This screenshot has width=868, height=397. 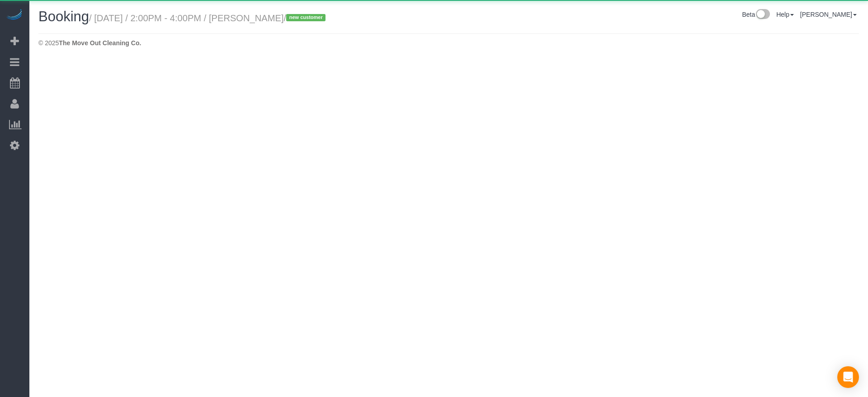 I want to click on img: New interface, so click(x=762, y=15).